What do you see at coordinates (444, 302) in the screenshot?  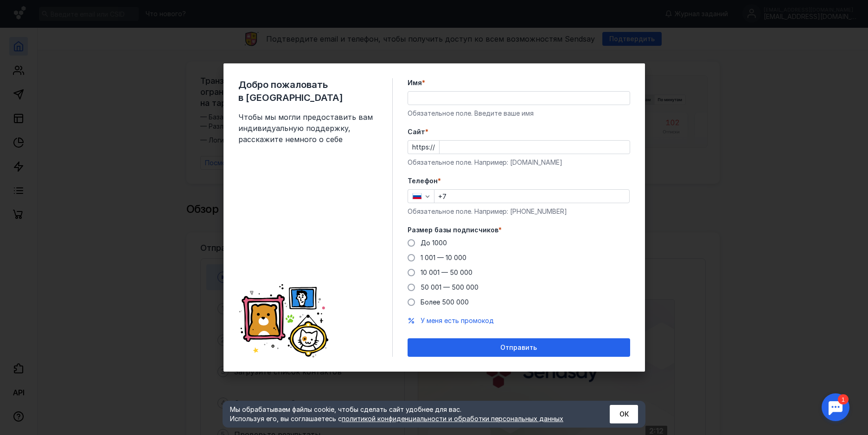 I see `span: Более 500 000` at bounding box center [444, 302].